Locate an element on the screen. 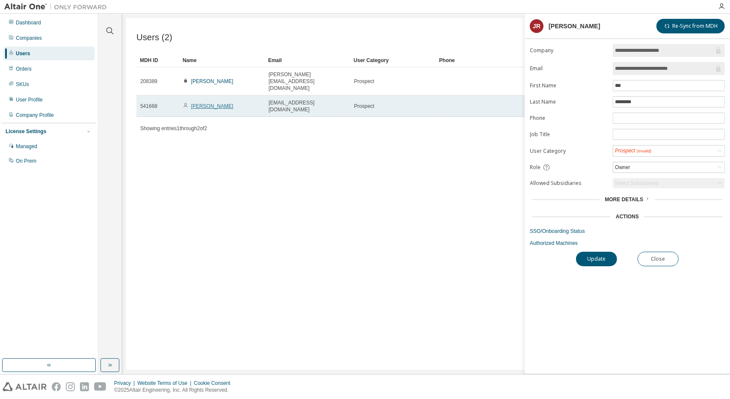 The image size is (730, 399). span: 541668 is located at coordinates (149, 106).